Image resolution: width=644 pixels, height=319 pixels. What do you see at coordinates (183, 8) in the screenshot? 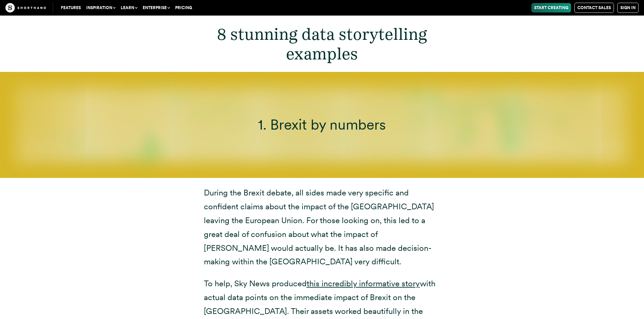
I see `a: Pricing` at bounding box center [183, 8].